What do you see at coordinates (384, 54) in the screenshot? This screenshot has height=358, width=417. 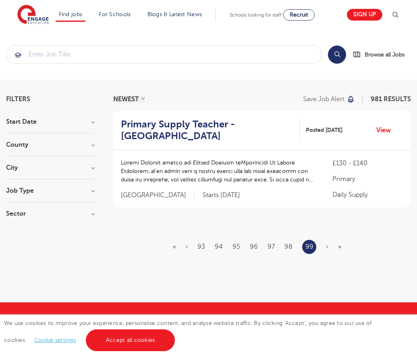 I see `span: Browse all Jobs` at bounding box center [384, 54].